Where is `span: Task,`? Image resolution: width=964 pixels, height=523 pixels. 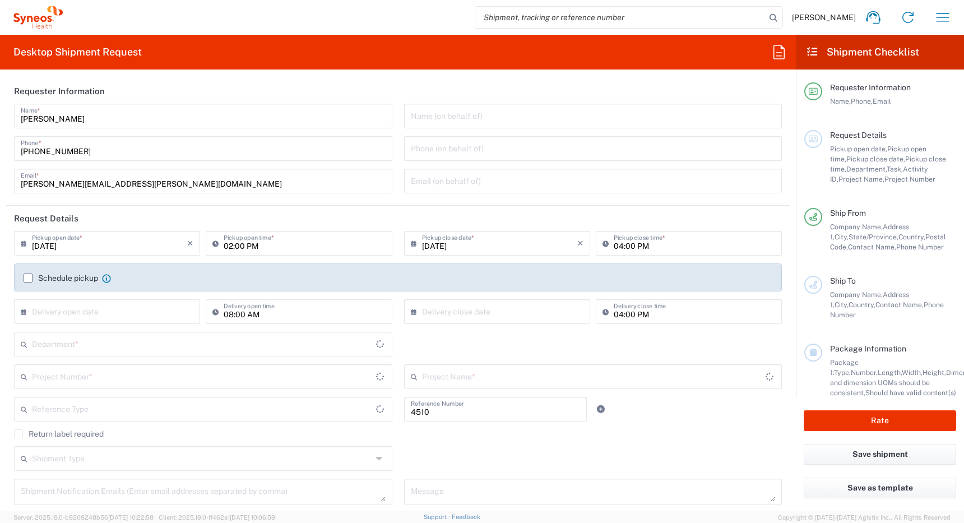 span: Task, is located at coordinates (894, 169).